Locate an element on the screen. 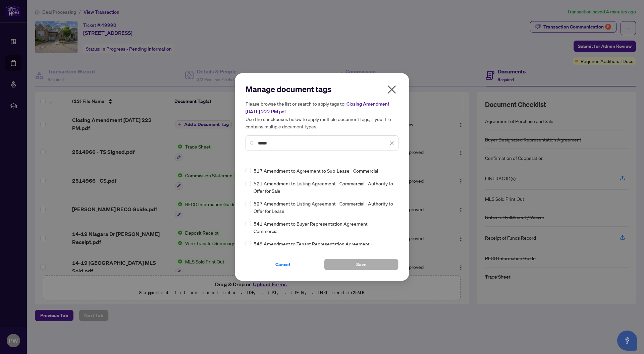 Image resolution: width=644 pixels, height=354 pixels. span: 548 Amendment to Tenant Representation Agreement - Commercial is located at coordinates (324, 247).